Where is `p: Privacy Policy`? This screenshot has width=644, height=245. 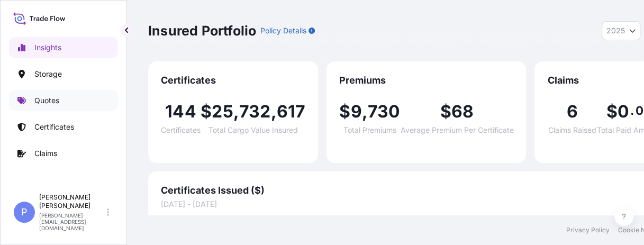 p: Privacy Policy is located at coordinates (588, 230).